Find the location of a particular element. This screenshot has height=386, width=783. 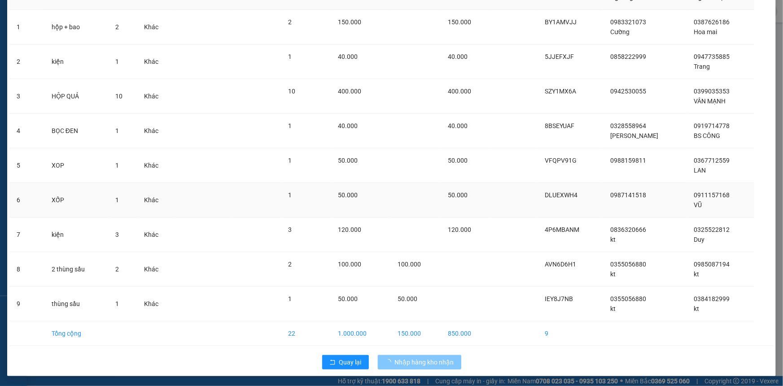

span: VFQPV91G is located at coordinates (561, 160).